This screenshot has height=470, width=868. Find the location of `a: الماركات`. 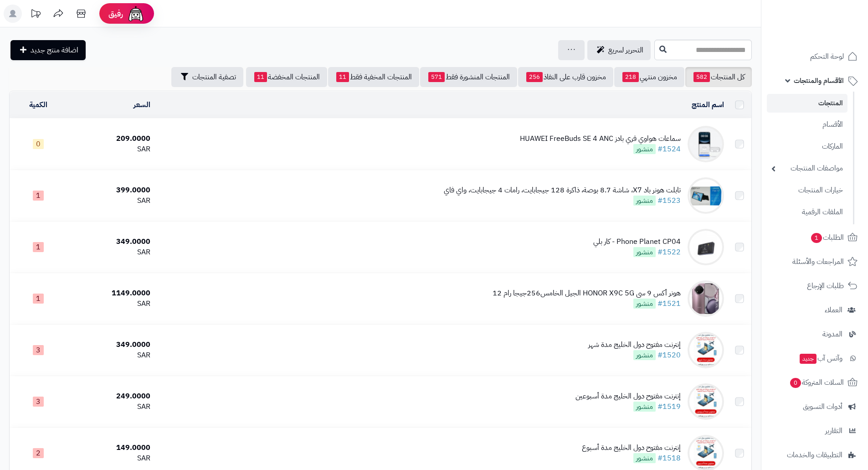

a: الماركات is located at coordinates (807, 146).